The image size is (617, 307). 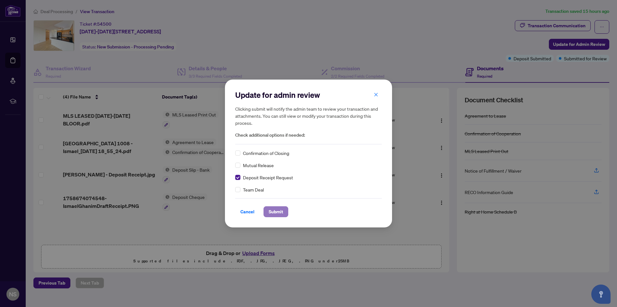 I want to click on button: Submit, so click(x=276, y=212).